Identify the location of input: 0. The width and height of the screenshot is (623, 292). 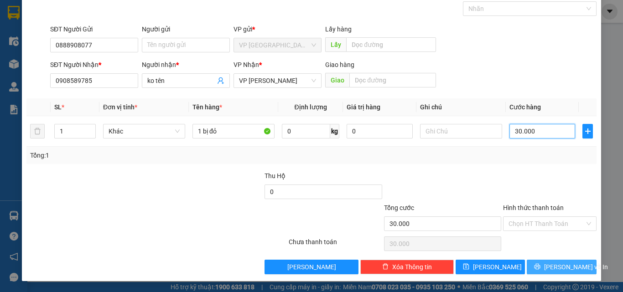
(379, 131).